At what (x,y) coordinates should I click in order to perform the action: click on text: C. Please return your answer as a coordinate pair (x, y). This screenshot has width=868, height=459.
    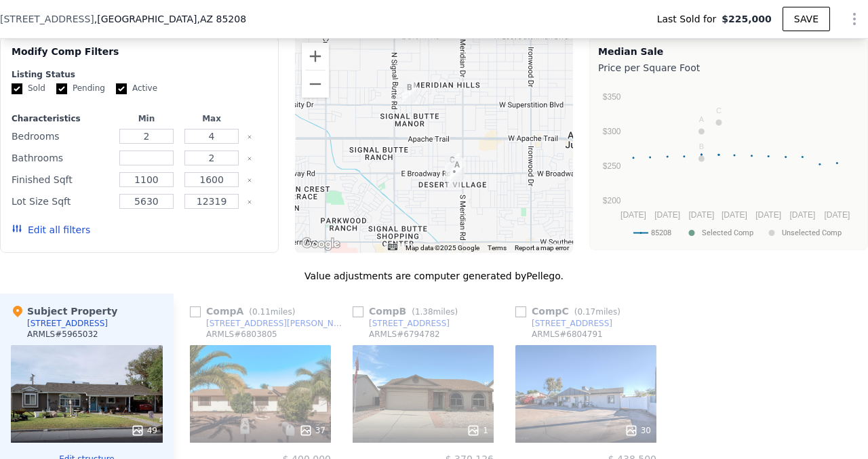
    Looking at the image, I should click on (718, 110).